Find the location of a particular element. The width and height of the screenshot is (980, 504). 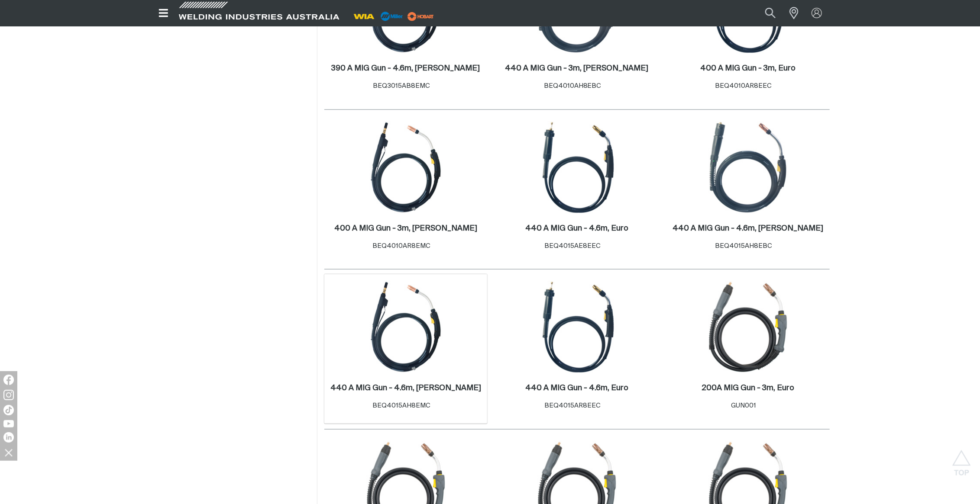

h2: 400 A MIG Gun - 3m, Euro is located at coordinates (748, 69).